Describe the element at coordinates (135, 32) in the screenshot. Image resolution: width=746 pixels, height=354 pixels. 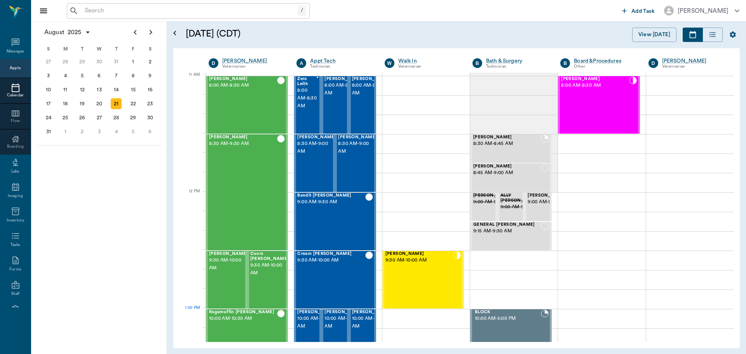
I see `button: Previous page` at that location.